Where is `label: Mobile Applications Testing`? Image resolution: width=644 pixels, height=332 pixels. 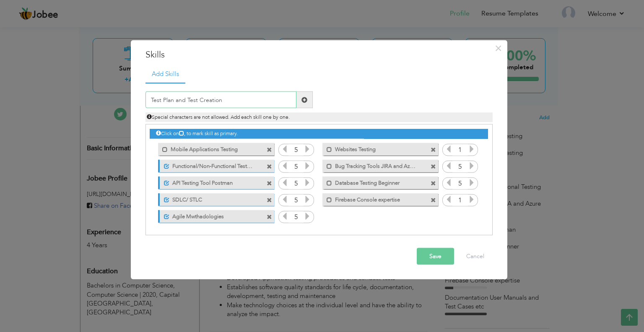 label: Mobile Applications Testing is located at coordinates (210, 148).